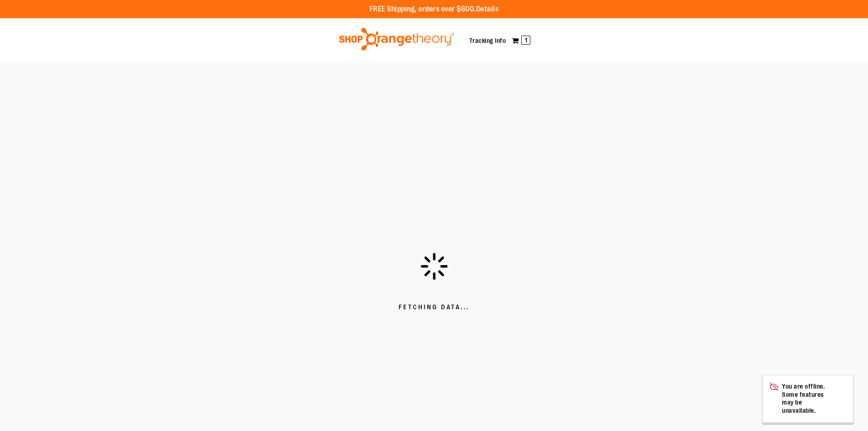 The height and width of the screenshot is (431, 868). I want to click on a: Tracking Info, so click(487, 41).